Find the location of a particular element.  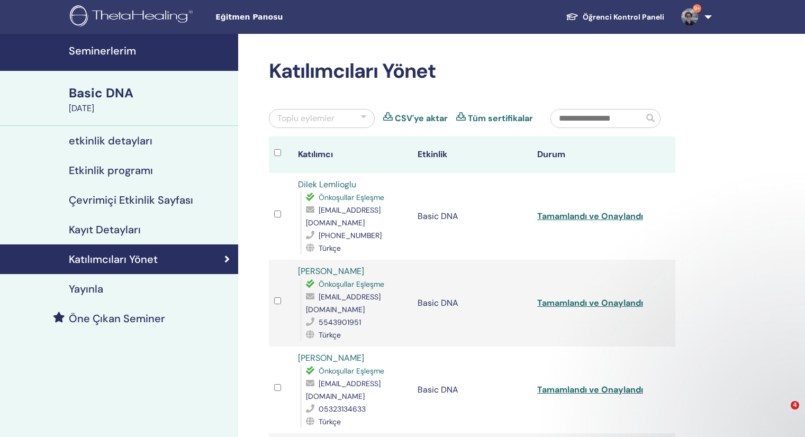

a: Tüm sertifikalar is located at coordinates (500, 119).